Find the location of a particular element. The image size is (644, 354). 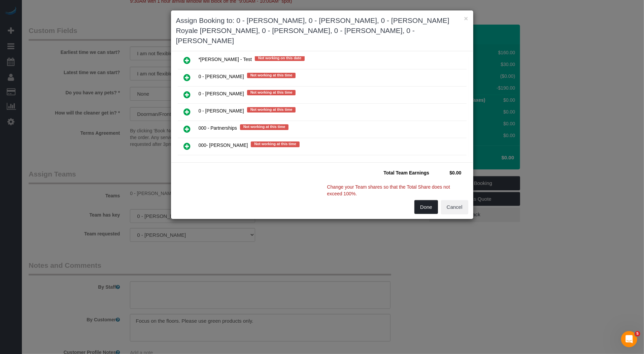

td: Total Team Earnings is located at coordinates (379, 173).